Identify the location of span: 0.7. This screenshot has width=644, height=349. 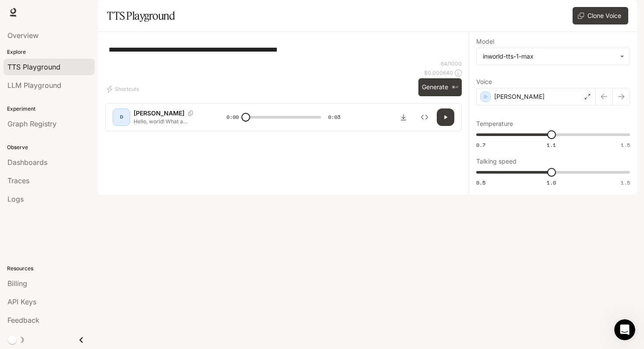
(480, 145).